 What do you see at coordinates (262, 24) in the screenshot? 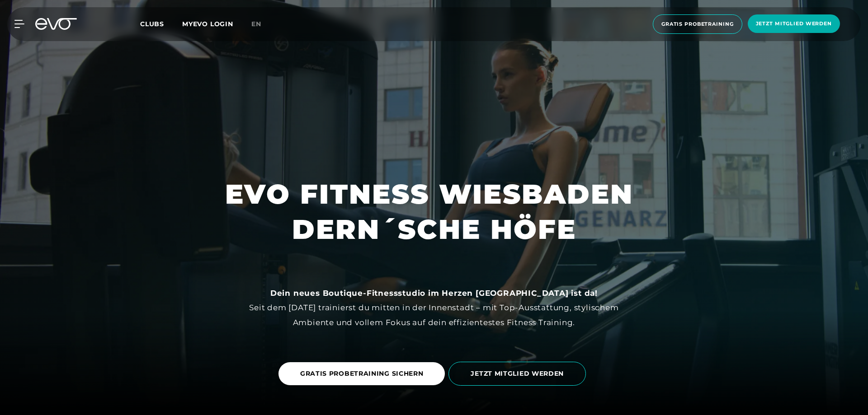
I see `a: en` at bounding box center [262, 24].